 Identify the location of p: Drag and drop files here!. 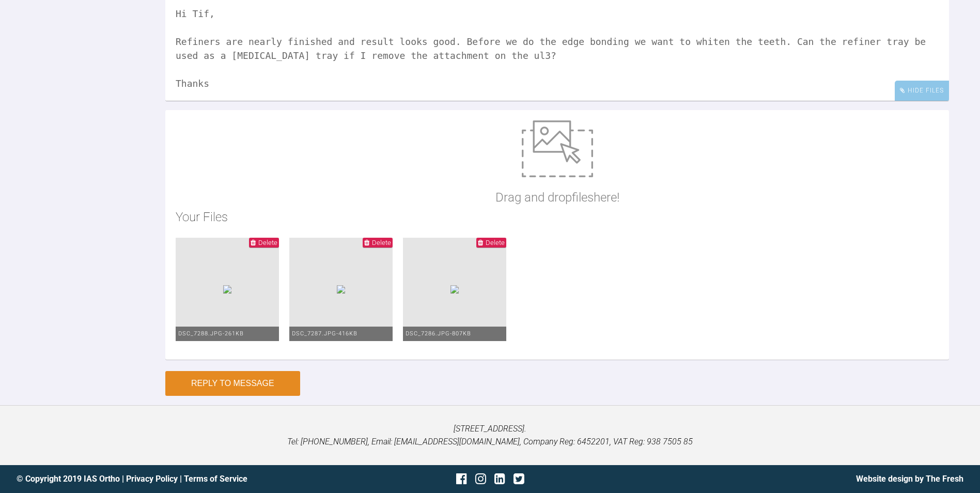
(557, 197).